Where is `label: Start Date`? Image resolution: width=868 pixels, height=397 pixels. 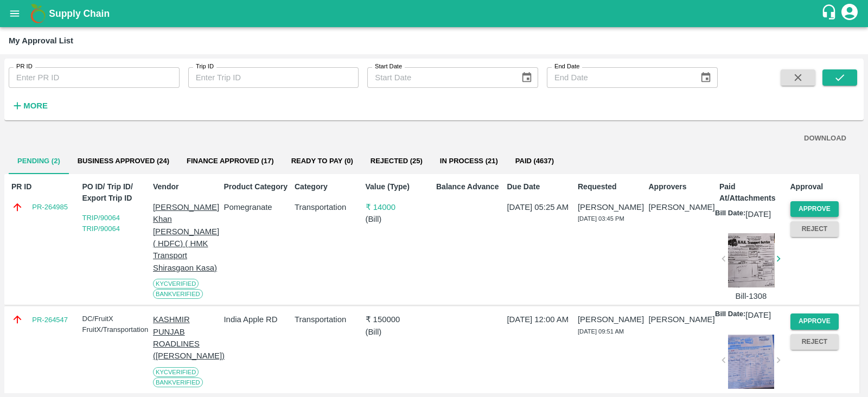
label: Start Date is located at coordinates (388, 67).